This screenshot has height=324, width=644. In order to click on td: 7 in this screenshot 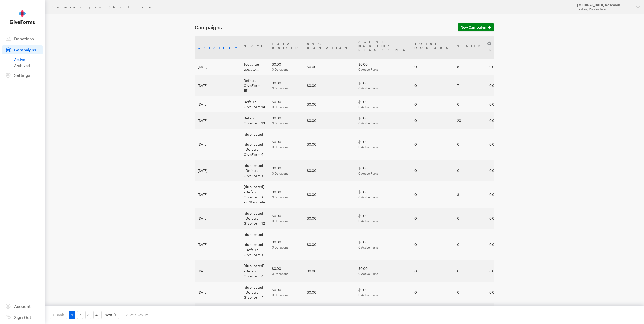, I will do `click(470, 85)`.